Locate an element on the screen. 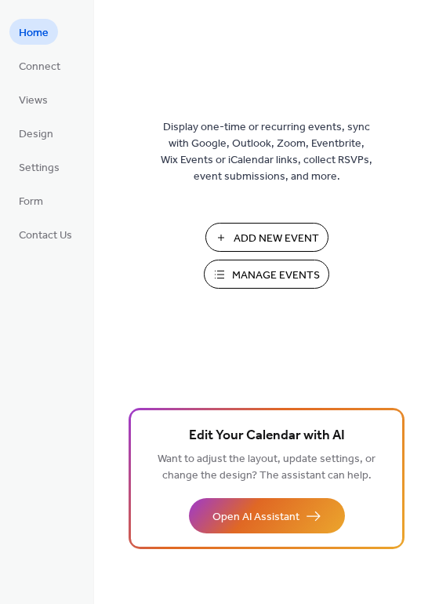  a: Design is located at coordinates (36, 133).